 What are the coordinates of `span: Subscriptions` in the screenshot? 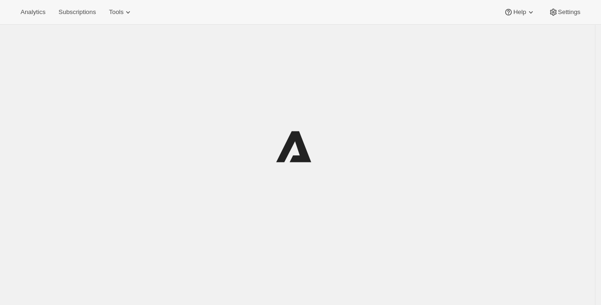 It's located at (77, 12).